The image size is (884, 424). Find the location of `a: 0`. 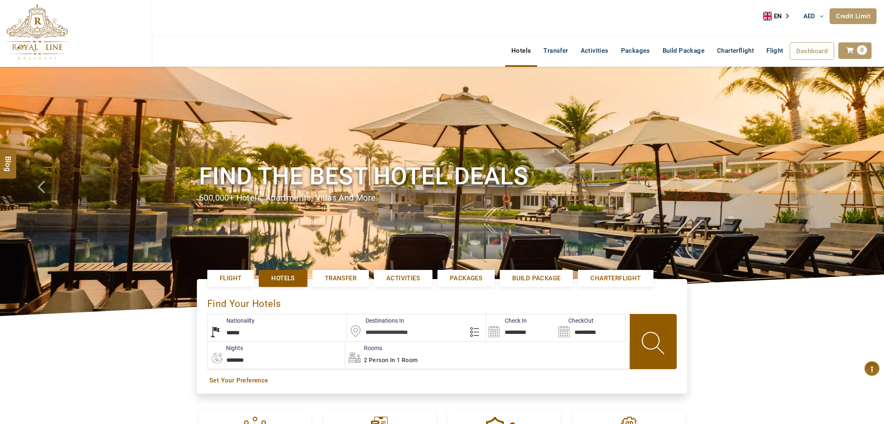

a: 0 is located at coordinates (855, 51).